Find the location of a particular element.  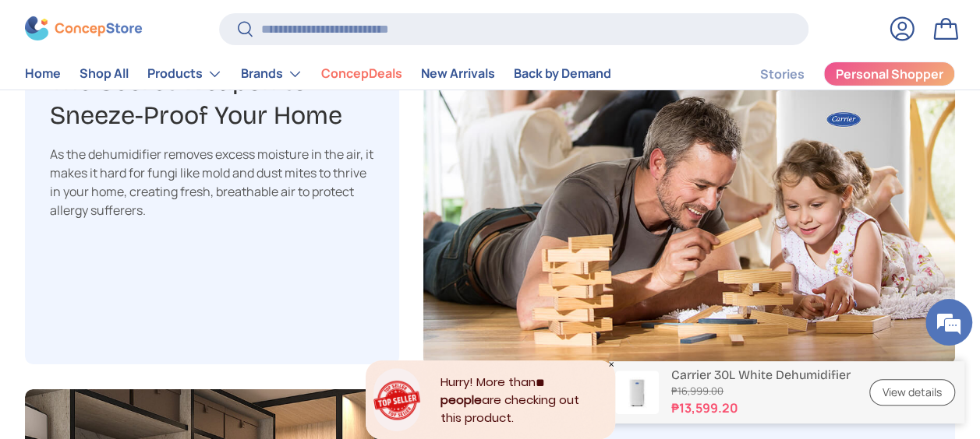

nav: Primary is located at coordinates (318, 74).